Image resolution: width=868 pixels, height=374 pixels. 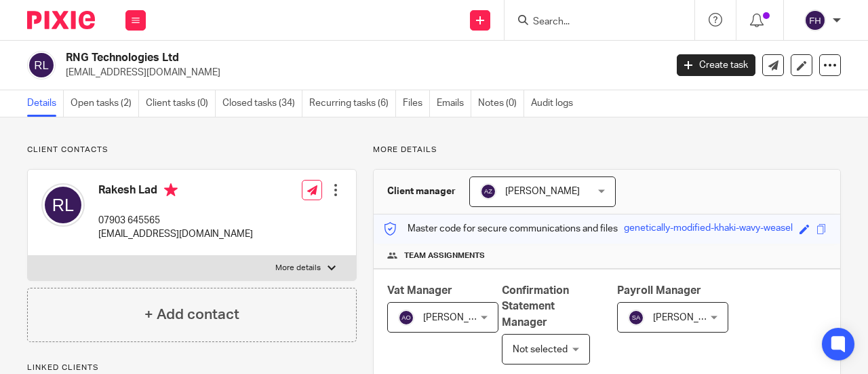 I want to click on a: Audit logs, so click(x=555, y=103).